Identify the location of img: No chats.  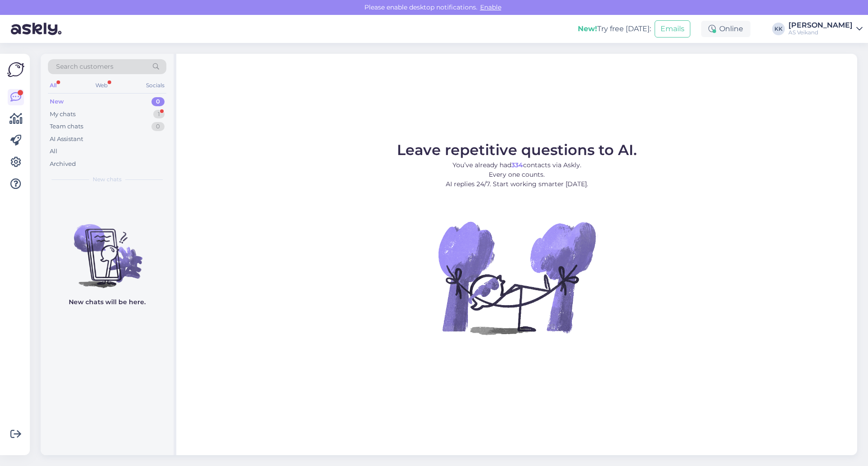
(107, 249).